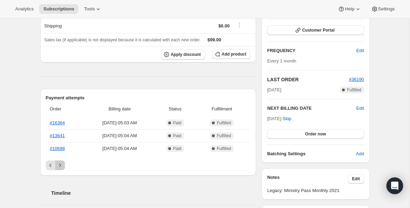 This screenshot has height=208, width=410. What do you see at coordinates (57, 123) in the screenshot?
I see `a: #16364` at bounding box center [57, 123].